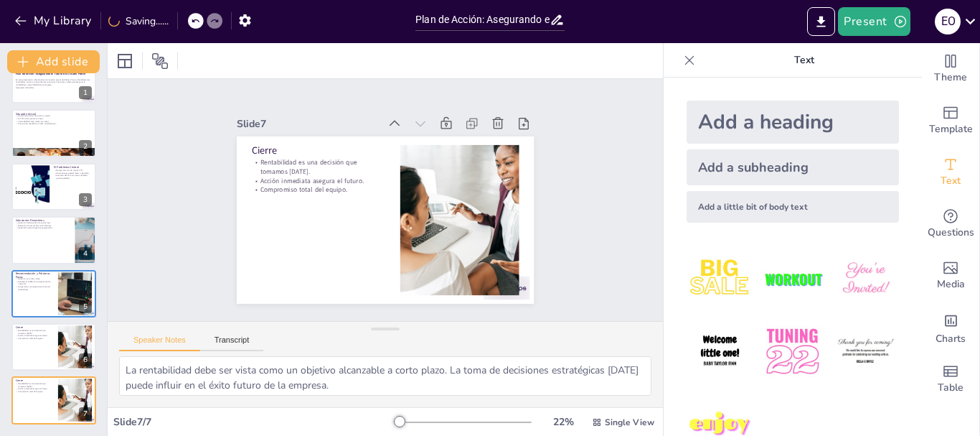 The width and height of the screenshot is (980, 436). What do you see at coordinates (951, 275) in the screenshot?
I see `div: Add images, graphics, shapes or video` at bounding box center [951, 275].